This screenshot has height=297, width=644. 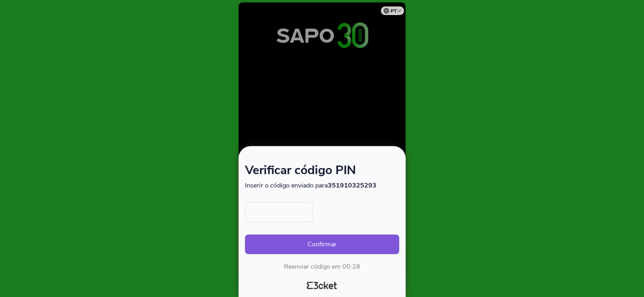 What do you see at coordinates (352, 185) in the screenshot?
I see `strong: 351910325293` at bounding box center [352, 185].